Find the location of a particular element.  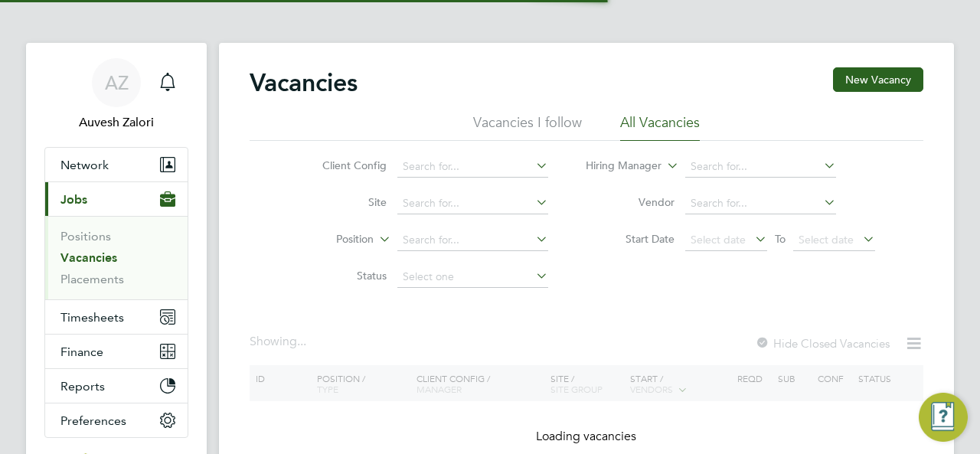

label: Client Config is located at coordinates (342, 165).